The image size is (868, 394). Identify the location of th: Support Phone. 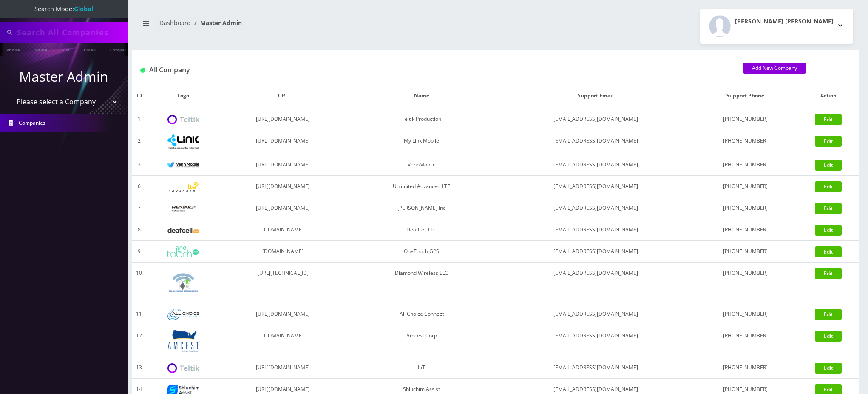
(745, 96).